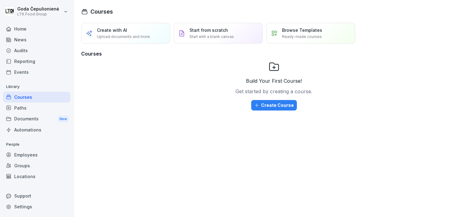 The width and height of the screenshot is (474, 217). I want to click on p: People, so click(37, 145).